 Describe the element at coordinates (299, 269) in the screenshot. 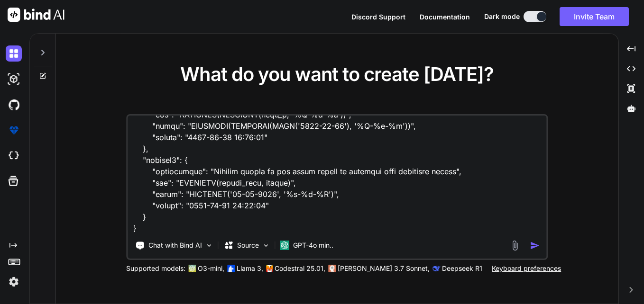

I see `p: Codestral 25.01,` at that location.